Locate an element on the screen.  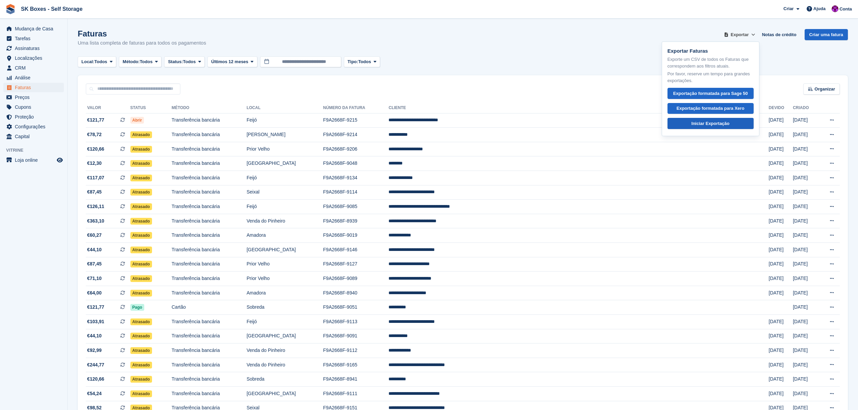
button: Exportar is located at coordinates (740, 34).